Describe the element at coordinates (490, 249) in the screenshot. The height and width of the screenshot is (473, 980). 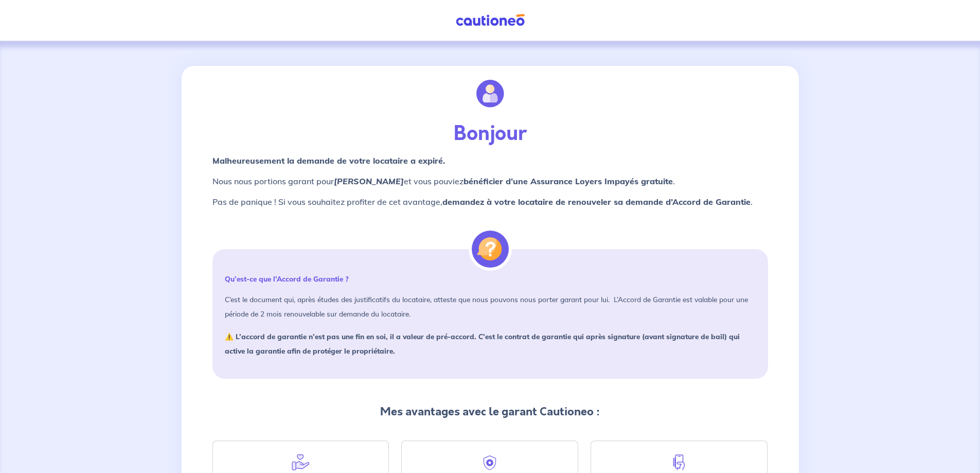
I see `img: illu_alert_question.svg` at that location.